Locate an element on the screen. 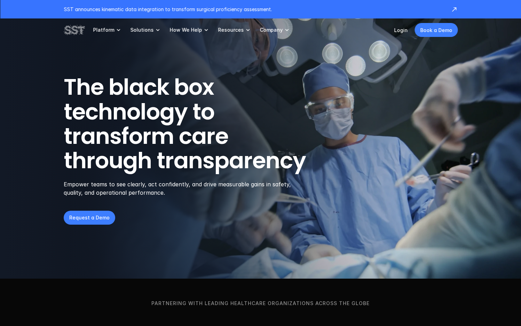 Image resolution: width=521 pixels, height=326 pixels. p: Partnering with leading healthcare organizations across the globe is located at coordinates (261, 303).